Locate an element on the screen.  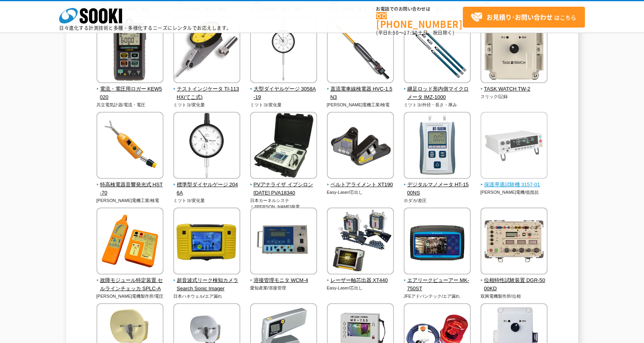
span: 位相特性試験装置 DGR-5000KD is located at coordinates (514, 285).